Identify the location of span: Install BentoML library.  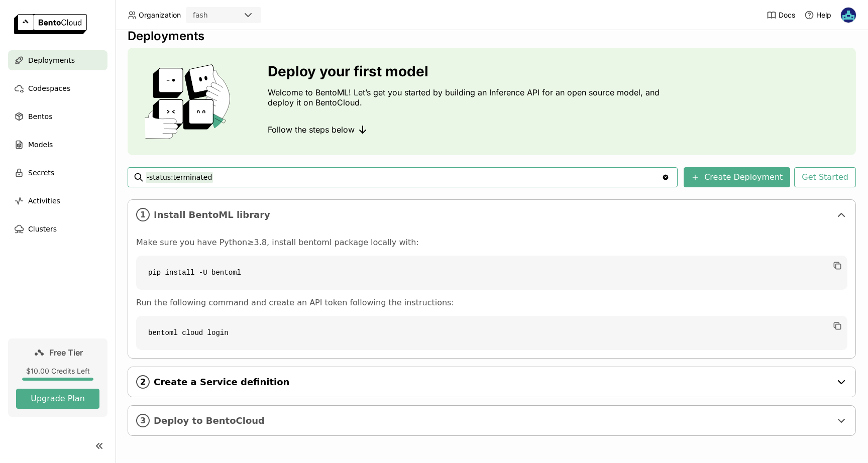
(492, 215).